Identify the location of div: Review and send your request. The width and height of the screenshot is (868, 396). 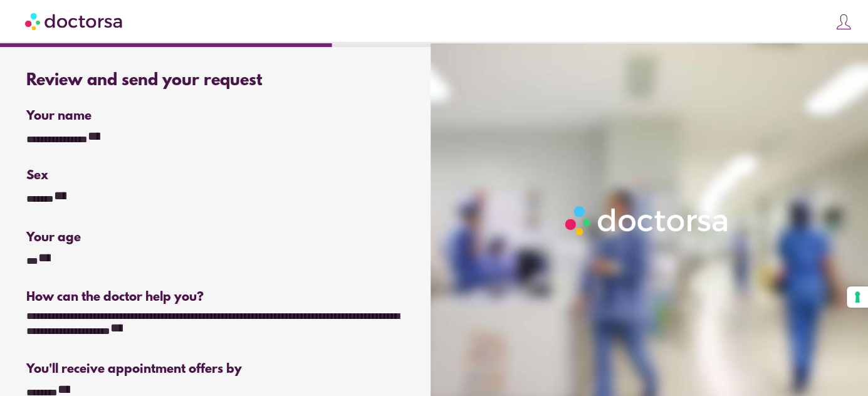
(217, 81).